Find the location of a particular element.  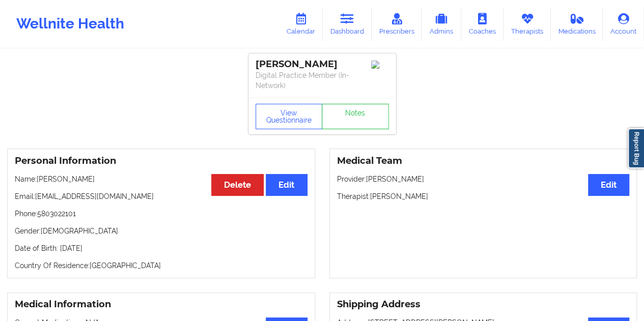

a: Prescribers is located at coordinates (397, 24).